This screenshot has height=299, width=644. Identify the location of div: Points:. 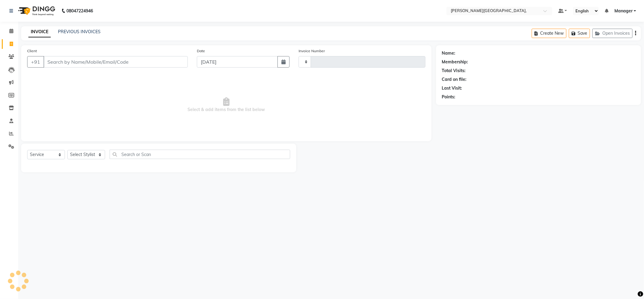
(449, 97).